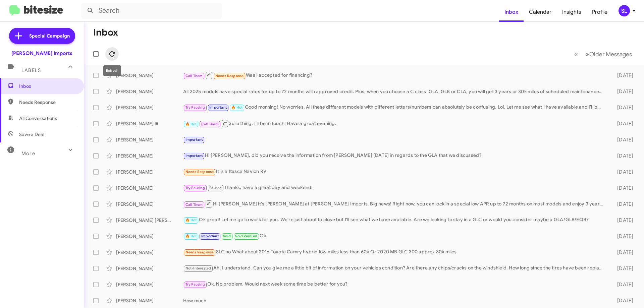 The height and width of the screenshot is (308, 644). Describe the element at coordinates (394, 75) in the screenshot. I see `div: Was I accepted for financing?` at that location.